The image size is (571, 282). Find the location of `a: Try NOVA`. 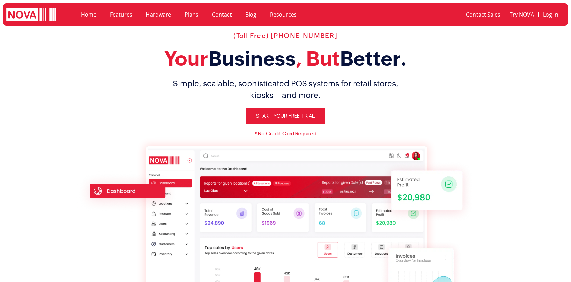

a: Try NOVA is located at coordinates (522, 15).